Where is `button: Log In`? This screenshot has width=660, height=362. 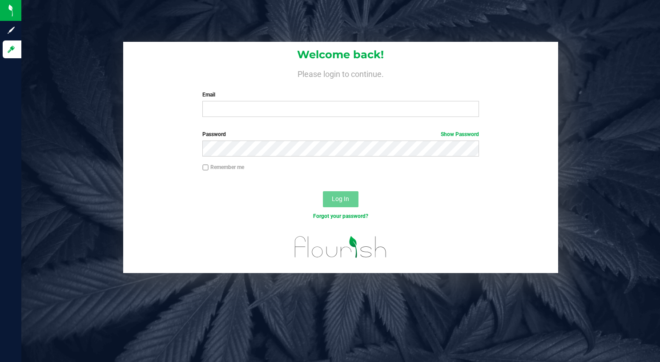 button: Log In is located at coordinates (341, 199).